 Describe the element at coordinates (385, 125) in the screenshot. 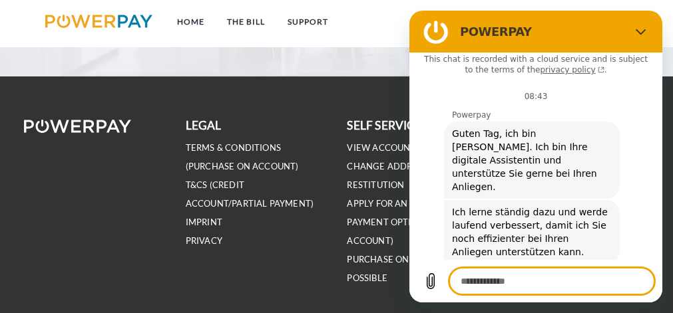

I see `b: Self Service` at that location.